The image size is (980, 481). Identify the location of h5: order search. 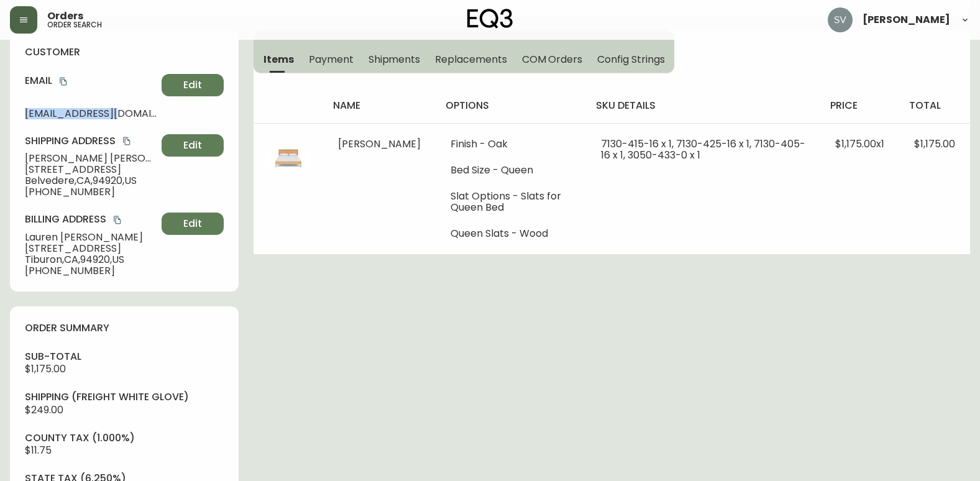
(74, 24).